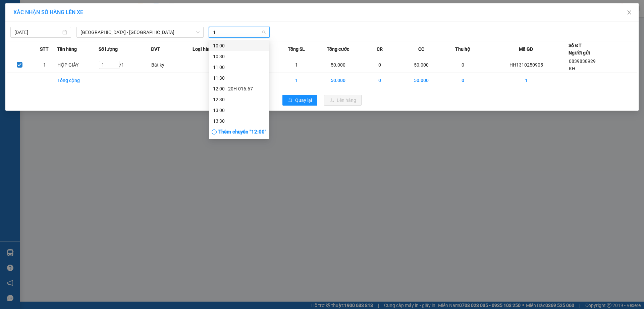 The height and width of the screenshot is (309, 644). Describe the element at coordinates (572, 69) in the screenshot. I see `span: KH` at that location.